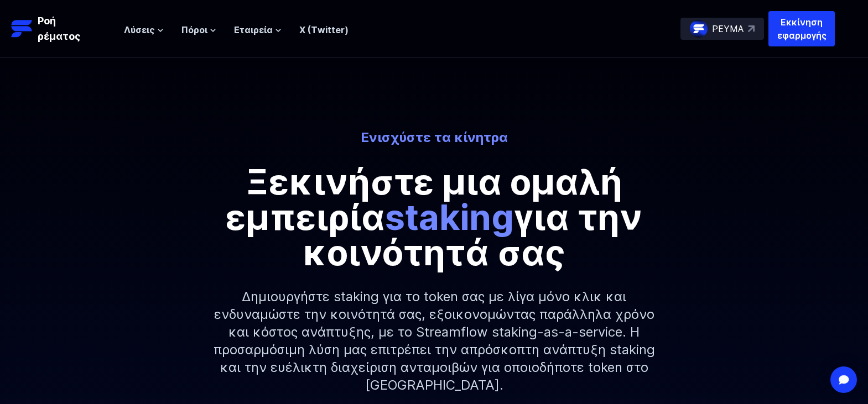 This screenshot has height=404, width=868. Describe the element at coordinates (802, 29) in the screenshot. I see `font: Εκκίνηση εφαρμογής` at that location.